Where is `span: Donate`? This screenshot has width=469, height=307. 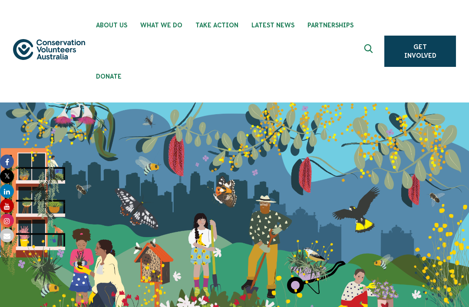
span: Donate is located at coordinates (108, 76).